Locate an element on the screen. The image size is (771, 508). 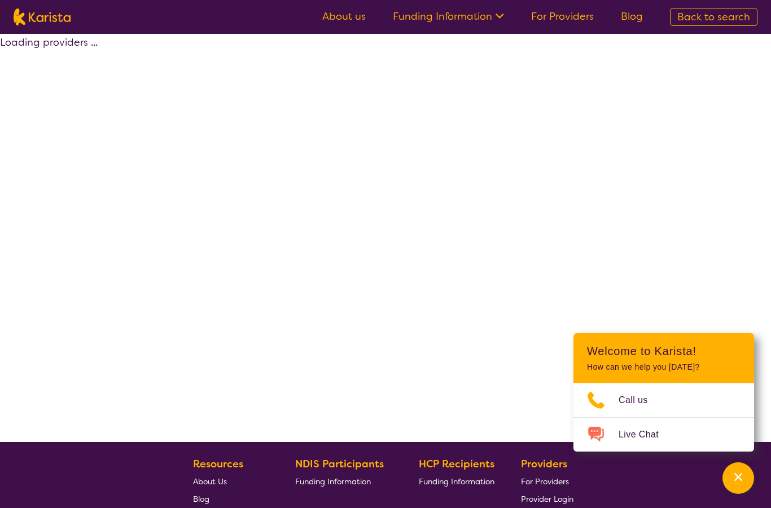
img: Karista logo is located at coordinates (42, 17).